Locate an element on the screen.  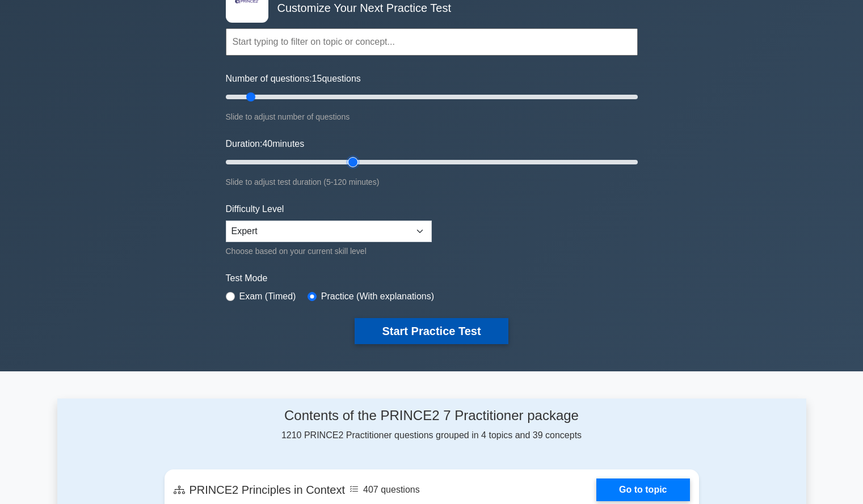
label: Exam (Timed) is located at coordinates (267, 296).